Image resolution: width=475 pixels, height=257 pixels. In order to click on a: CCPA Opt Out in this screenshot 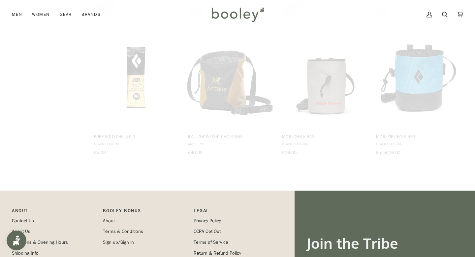, I will do `click(207, 231)`.